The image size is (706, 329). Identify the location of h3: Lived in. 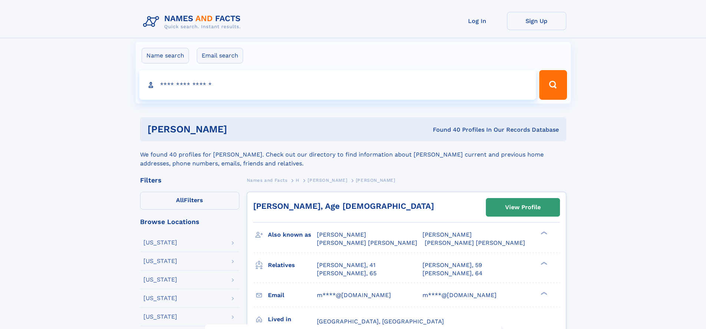
(293, 319).